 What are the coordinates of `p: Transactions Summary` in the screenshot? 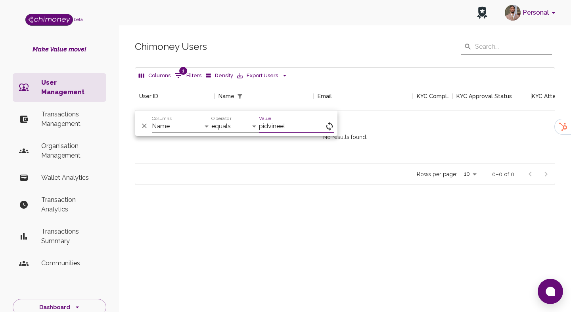 It's located at (71, 237).